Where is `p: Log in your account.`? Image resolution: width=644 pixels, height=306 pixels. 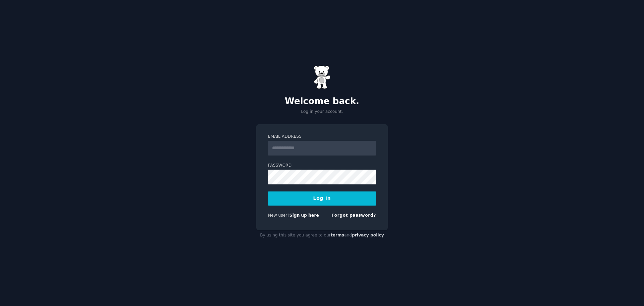
p: Log in your account. is located at coordinates (322, 111).